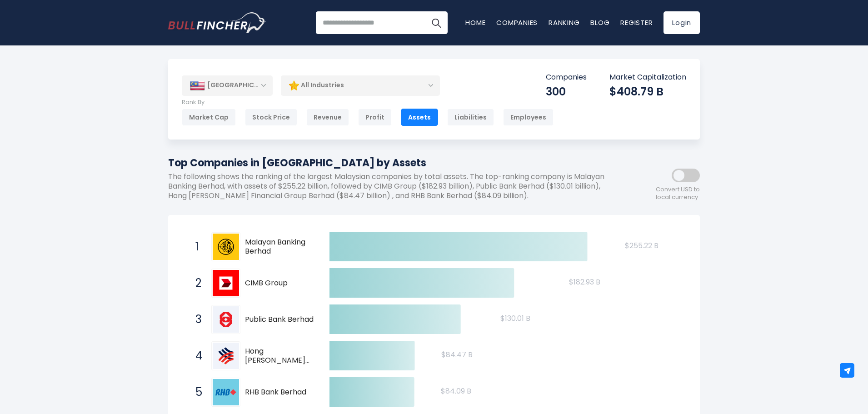  I want to click on div: Employees, so click(528, 117).